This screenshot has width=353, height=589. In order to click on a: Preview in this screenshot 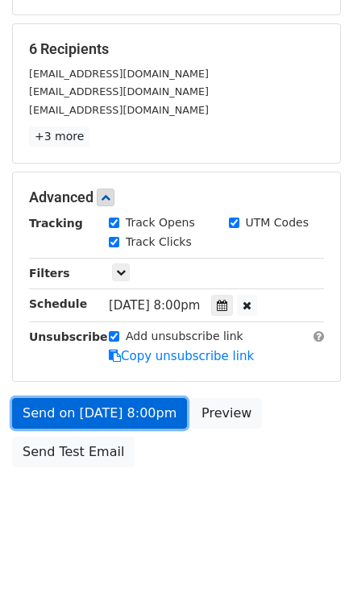, I will do `click(226, 413)`.